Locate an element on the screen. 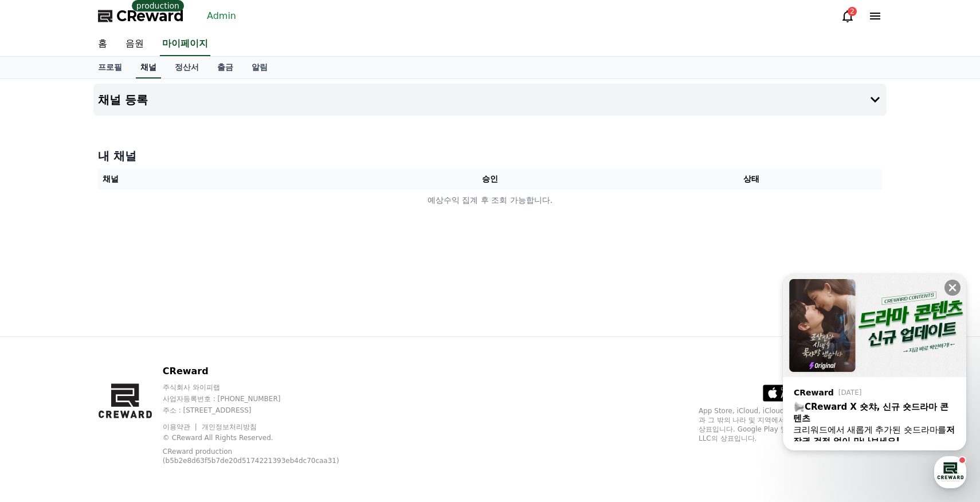 The width and height of the screenshot is (980, 502). a: 프로필 is located at coordinates (110, 68).